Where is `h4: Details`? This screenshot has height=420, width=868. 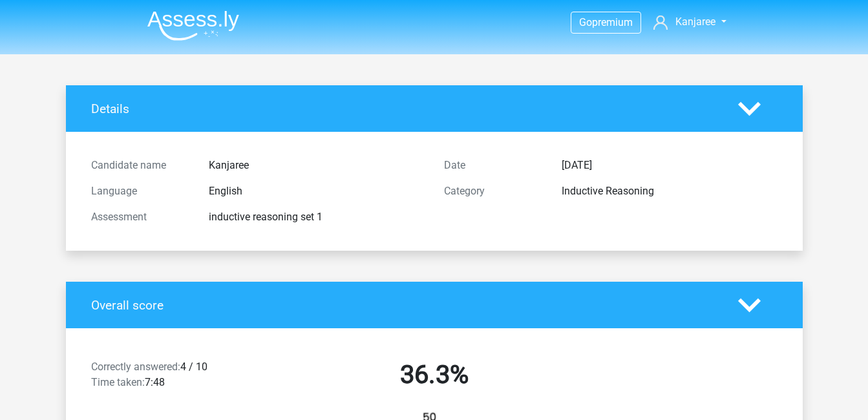
h4: Details is located at coordinates (404, 109).